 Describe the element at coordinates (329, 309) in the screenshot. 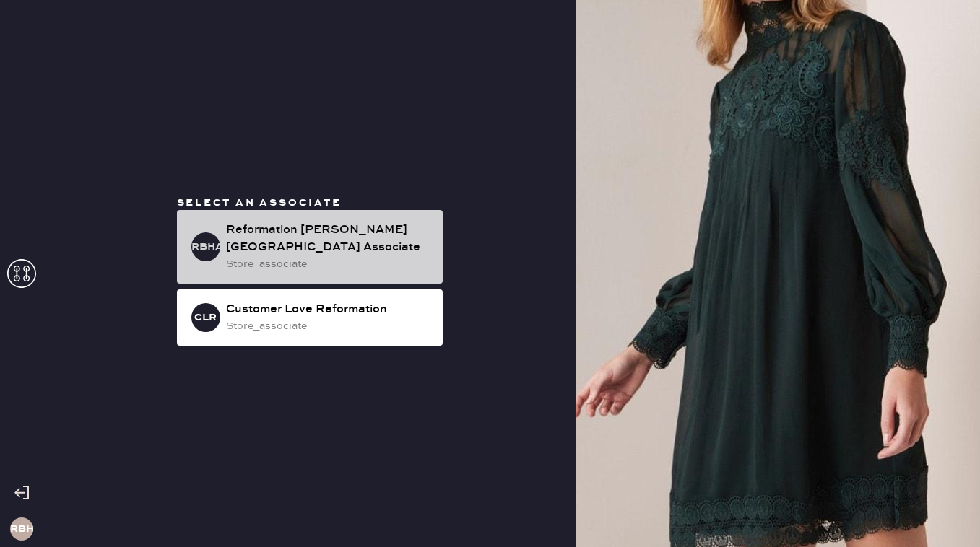

I see `div: Customer Love Reformation` at that location.